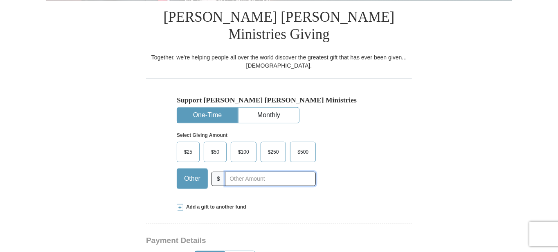  What do you see at coordinates (269, 115) in the screenshot?
I see `button: Monthly` at bounding box center [269, 115].